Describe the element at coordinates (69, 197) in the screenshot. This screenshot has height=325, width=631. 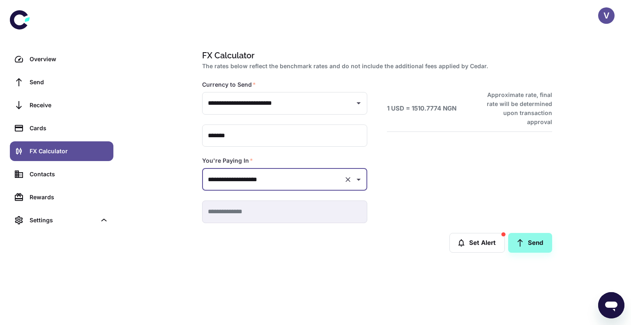
I see `div: Rewards` at that location.